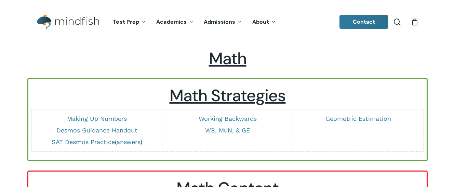 This screenshot has height=187, width=455. Describe the element at coordinates (128, 141) in the screenshot. I see `a: answers` at that location.